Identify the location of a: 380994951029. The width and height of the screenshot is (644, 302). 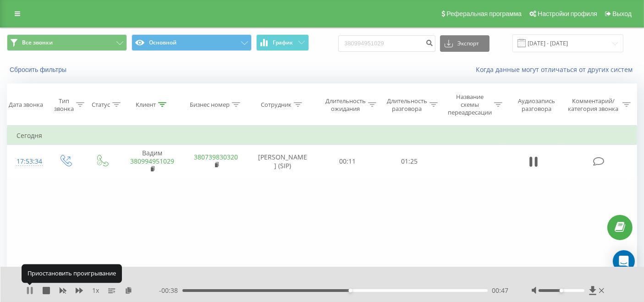
(152, 161).